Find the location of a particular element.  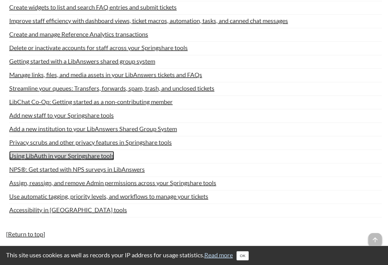

a: Assign, reassign, and remove Admin permissions across your Springshare tools is located at coordinates (113, 182).